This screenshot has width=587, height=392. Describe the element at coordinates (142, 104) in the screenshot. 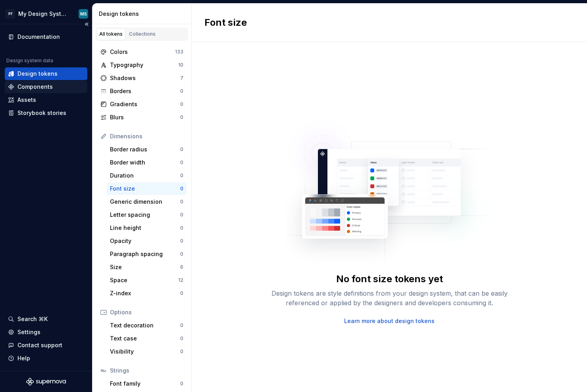

I see `a: Gradients0` at that location.